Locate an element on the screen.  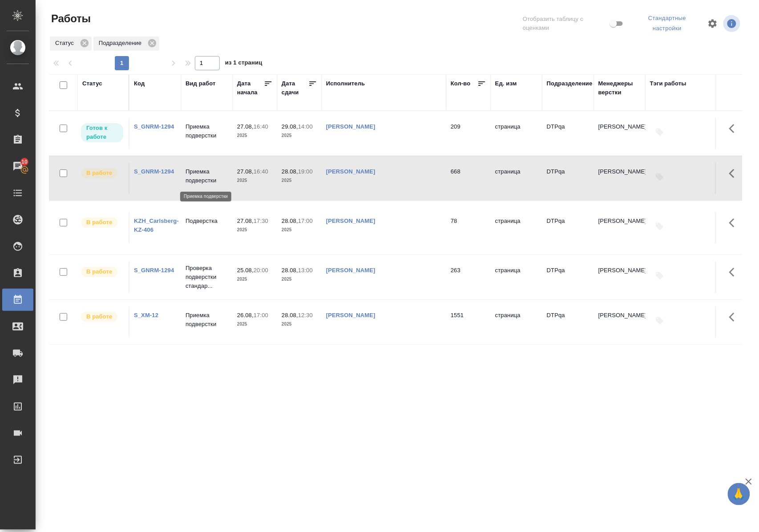
div: Исполнитель может приступить к работе is located at coordinates (102, 132).